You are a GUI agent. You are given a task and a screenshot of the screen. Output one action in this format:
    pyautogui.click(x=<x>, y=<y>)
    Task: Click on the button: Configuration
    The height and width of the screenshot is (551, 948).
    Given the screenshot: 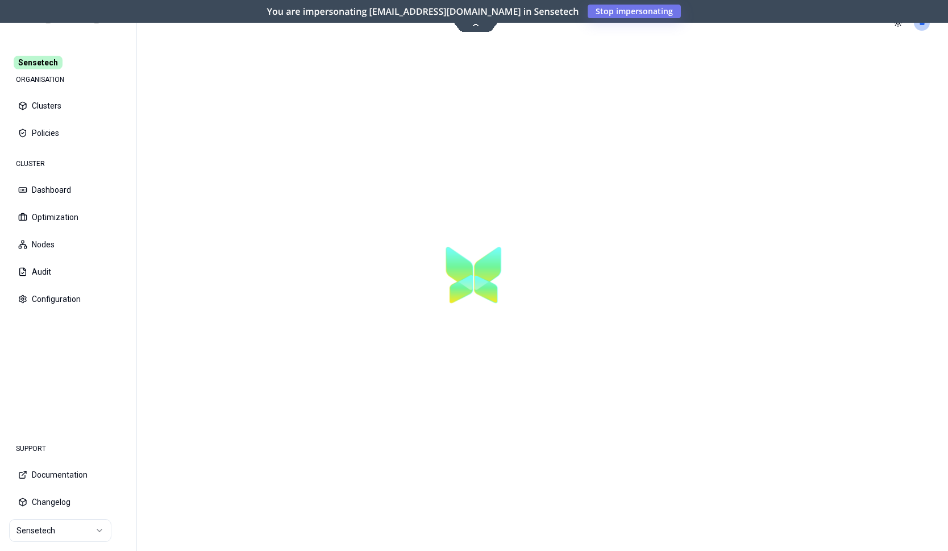 What is the action you would take?
    pyautogui.click(x=68, y=299)
    